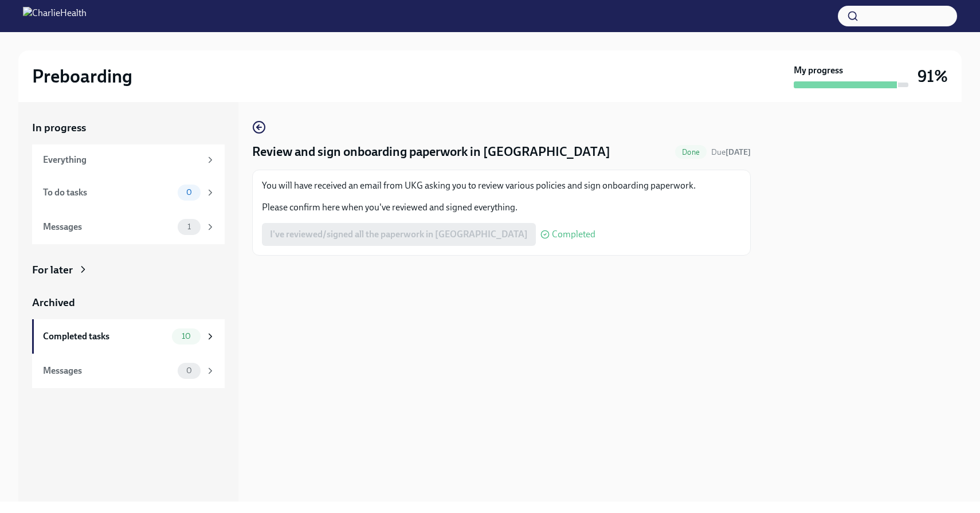 The width and height of the screenshot is (980, 513). What do you see at coordinates (122, 160) in the screenshot?
I see `div: Everything` at bounding box center [122, 160].